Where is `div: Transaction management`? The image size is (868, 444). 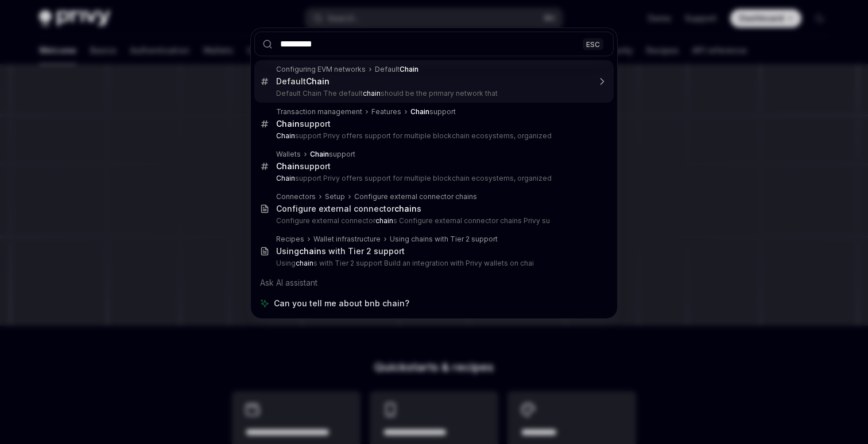
div: Transaction management is located at coordinates (319, 112).